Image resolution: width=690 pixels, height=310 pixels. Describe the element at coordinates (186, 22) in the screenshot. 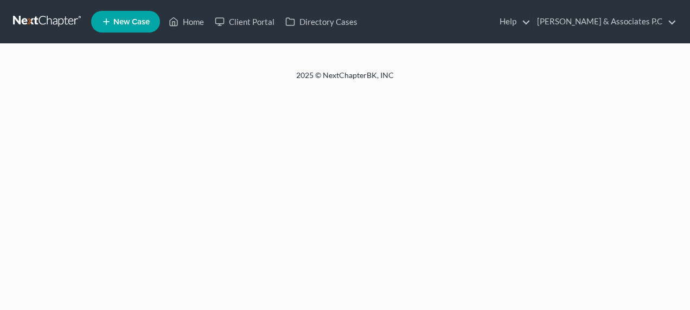

I see `a: Home` at that location.